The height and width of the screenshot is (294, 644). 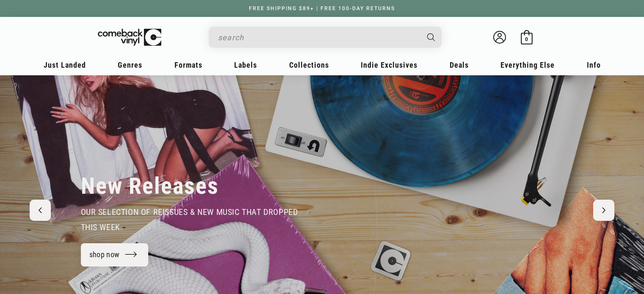 What do you see at coordinates (309, 64) in the screenshot?
I see `span: Collections` at bounding box center [309, 64].